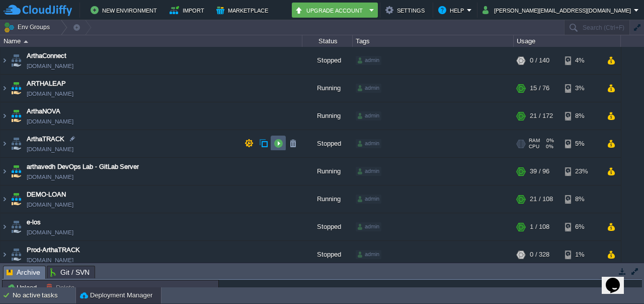 The height and width of the screenshot is (304, 644). What do you see at coordinates (38, 10) in the screenshot?
I see `img: CloudJiffy` at bounding box center [38, 10].